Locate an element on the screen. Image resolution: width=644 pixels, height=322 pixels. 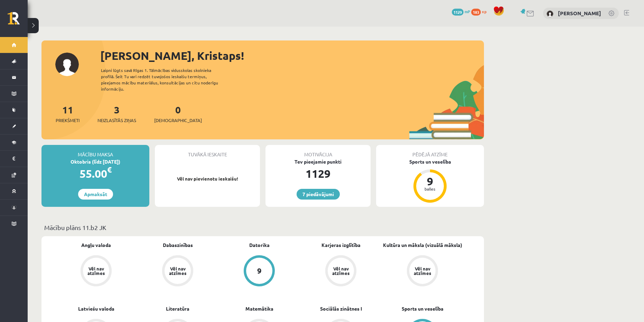
div: 1129 is located at coordinates (318, 173).